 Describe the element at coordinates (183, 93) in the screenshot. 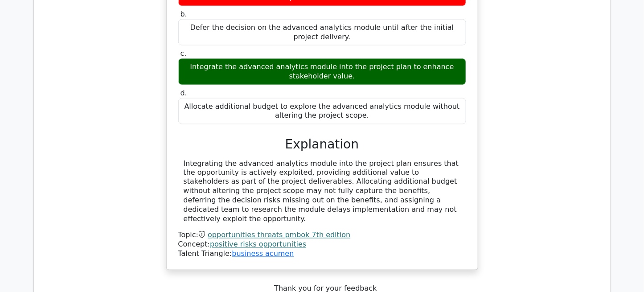

I see `span: d.` at that location.